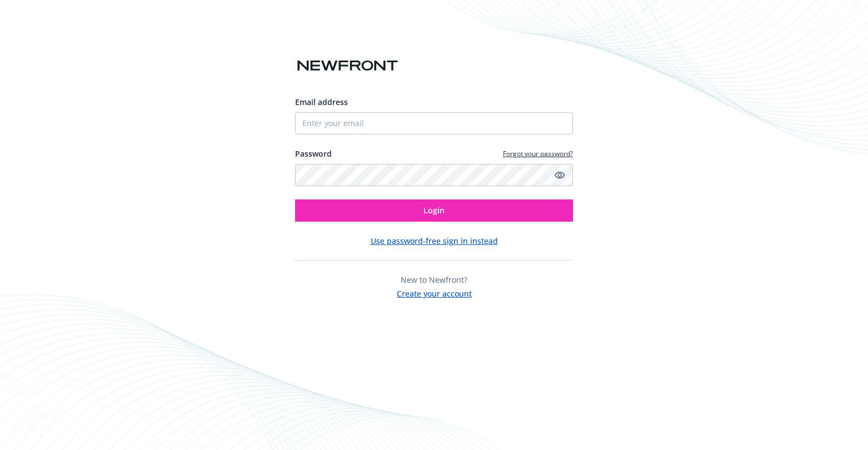 The width and height of the screenshot is (868, 450). I want to click on button: Create your account, so click(434, 292).